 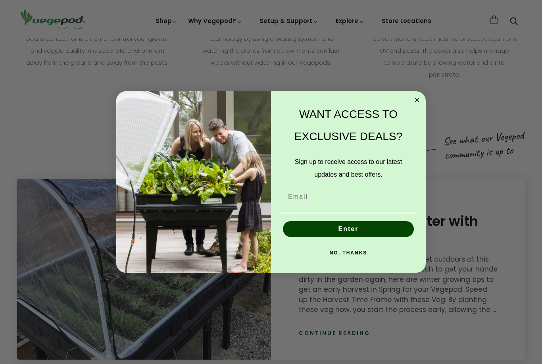 What do you see at coordinates (349, 253) in the screenshot?
I see `button: NO, THANKS` at bounding box center [349, 253].